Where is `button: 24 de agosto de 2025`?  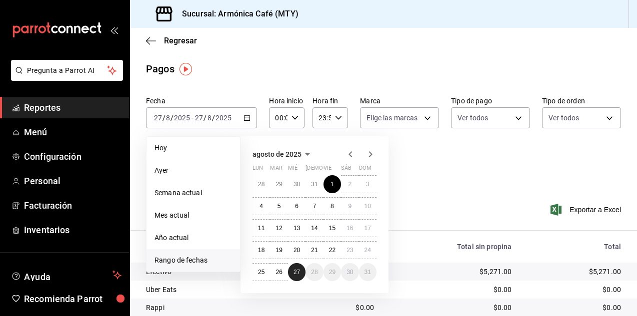 button: 24 de agosto de 2025 is located at coordinates (367, 250).